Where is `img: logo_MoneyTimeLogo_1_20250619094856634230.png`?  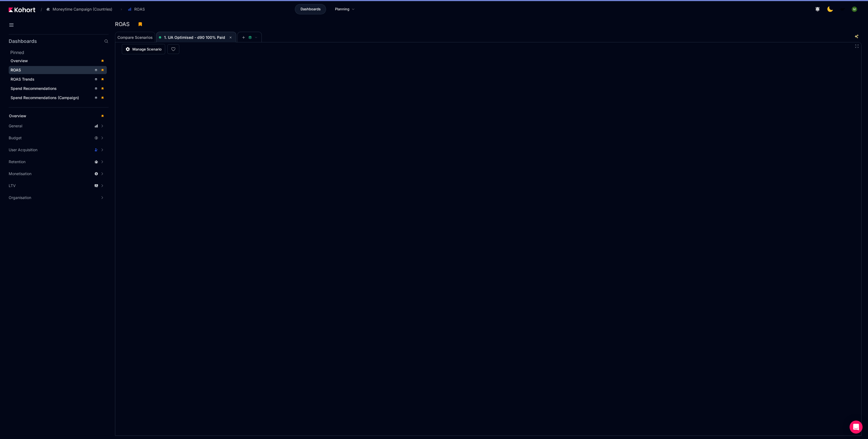
img: logo_MoneyTimeLogo_1_20250619094856634230.png is located at coordinates (843, 9).